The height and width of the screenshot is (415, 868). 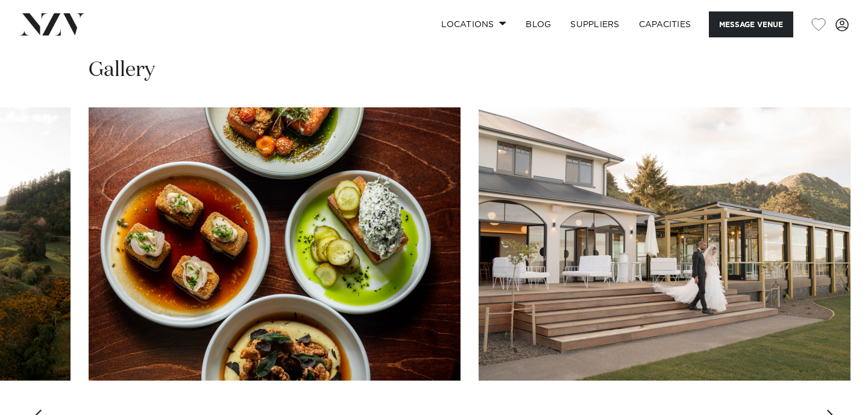 What do you see at coordinates (538, 24) in the screenshot?
I see `a: BLOG` at bounding box center [538, 24].